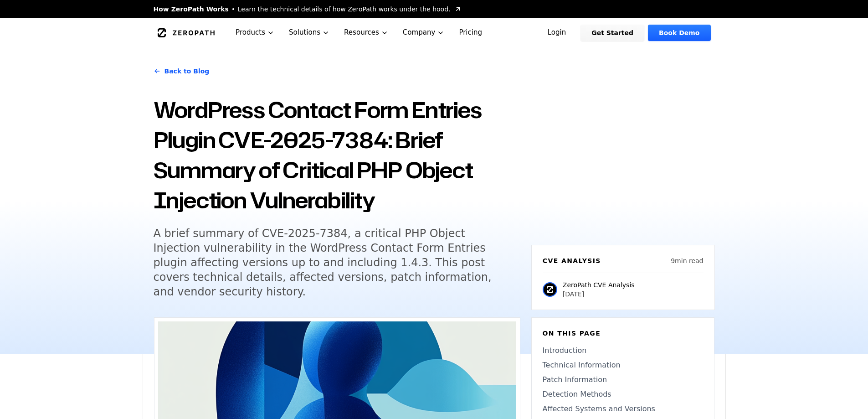 This screenshot has height=419, width=868. I want to click on button: Resources, so click(366, 32).